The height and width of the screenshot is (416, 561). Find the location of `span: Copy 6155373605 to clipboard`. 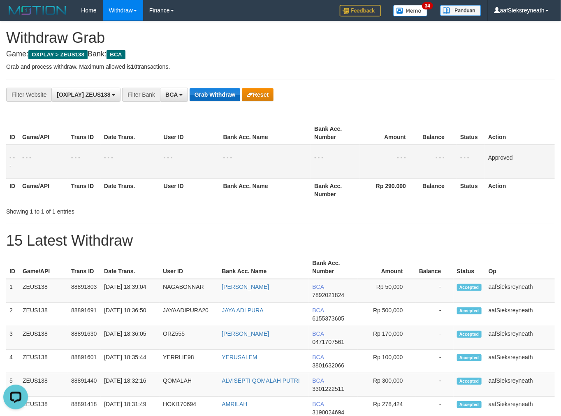

span: Copy 6155373605 to clipboard is located at coordinates (328, 318).